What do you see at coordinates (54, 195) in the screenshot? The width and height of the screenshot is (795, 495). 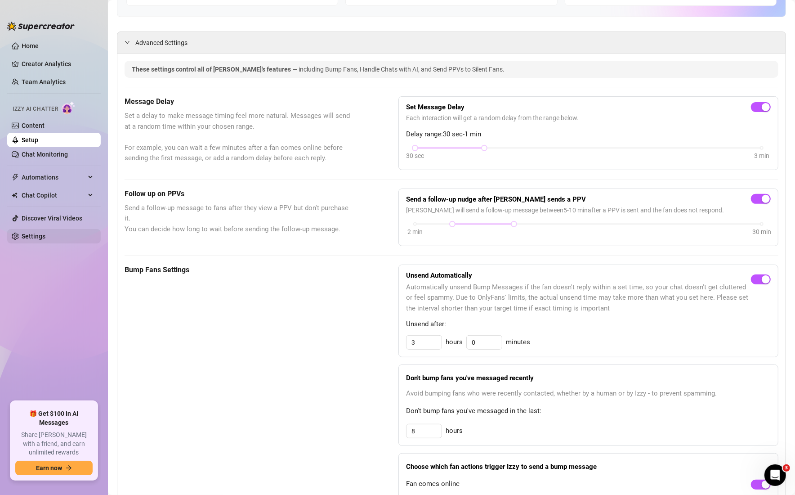 I see `span: Chat Copilot` at bounding box center [54, 195].